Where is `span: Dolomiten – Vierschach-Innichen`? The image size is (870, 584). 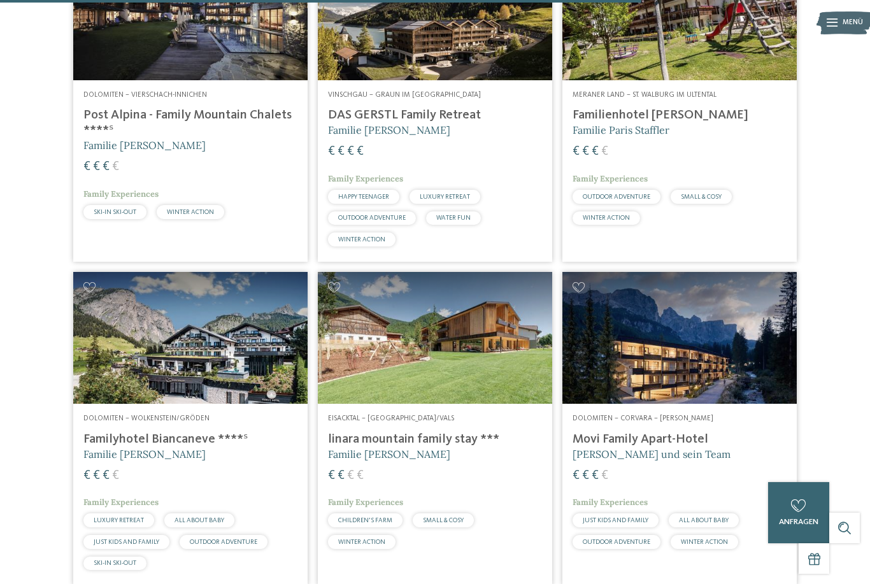
span: Dolomiten – Vierschach-Innichen is located at coordinates (145, 95).